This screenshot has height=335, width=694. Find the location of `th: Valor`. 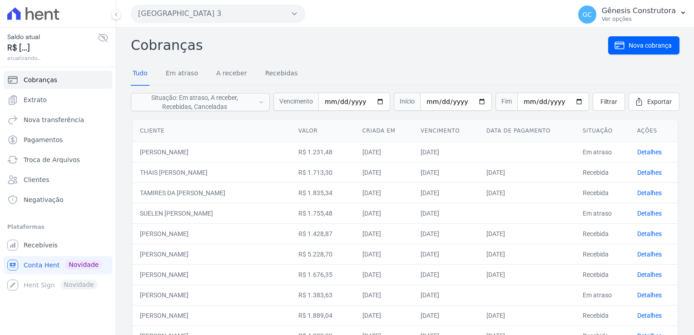

th: Valor is located at coordinates (323, 131).